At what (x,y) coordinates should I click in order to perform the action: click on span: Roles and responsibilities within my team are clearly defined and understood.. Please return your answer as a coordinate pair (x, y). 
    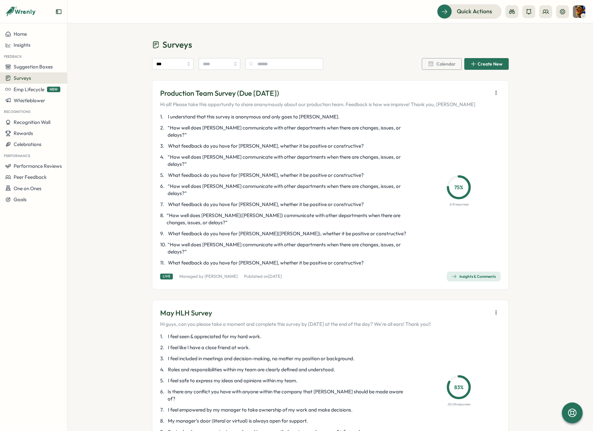
    Looking at the image, I should click on (251, 370).